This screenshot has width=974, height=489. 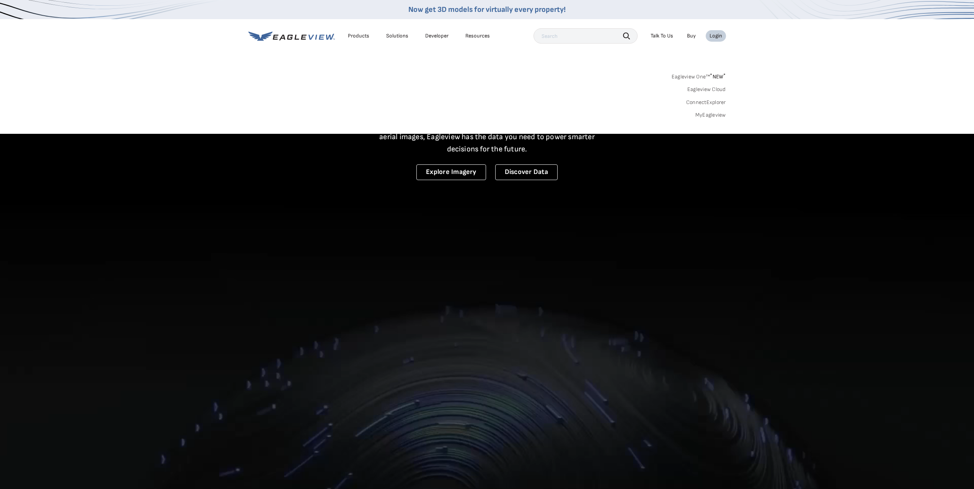 What do you see at coordinates (716, 36) in the screenshot?
I see `div: Login` at bounding box center [716, 36].